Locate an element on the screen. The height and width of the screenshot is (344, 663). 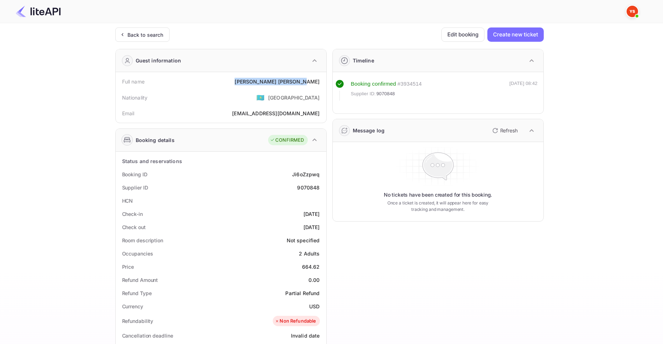
div: Refund Amount is located at coordinates (140, 280).